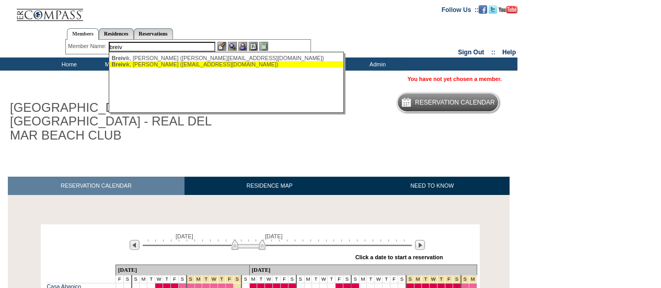  What do you see at coordinates (116, 33) in the screenshot?
I see `a: Residences` at bounding box center [116, 33].